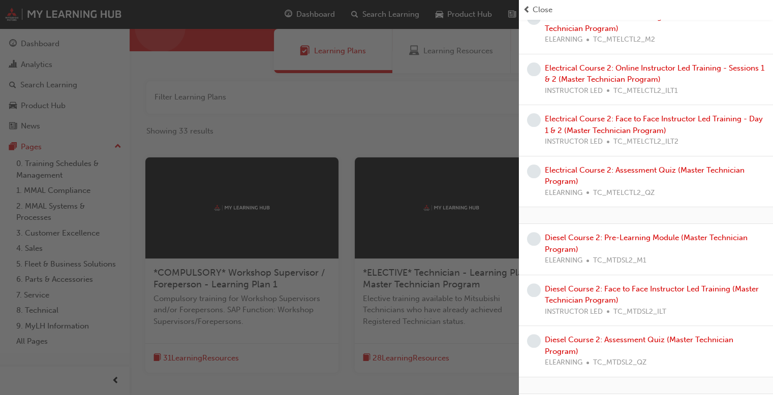 The image size is (773, 395). What do you see at coordinates (646, 142) in the screenshot?
I see `span: TC_MTELCTL2_ILT2` at bounding box center [646, 142].